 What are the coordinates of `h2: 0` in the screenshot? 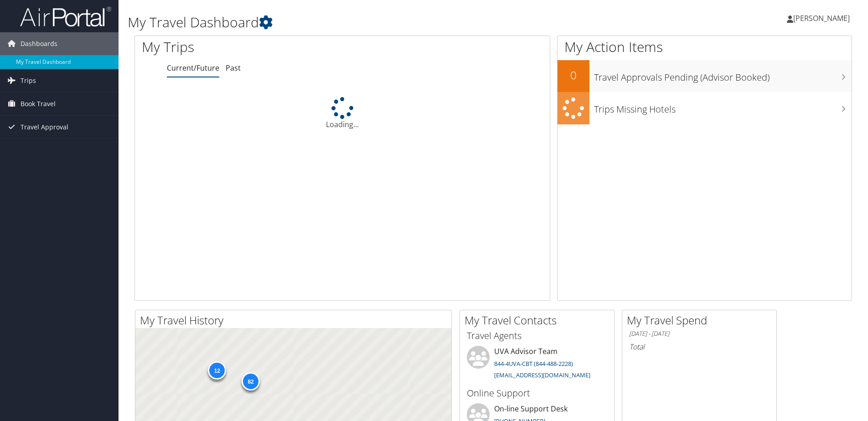 It's located at (573, 75).